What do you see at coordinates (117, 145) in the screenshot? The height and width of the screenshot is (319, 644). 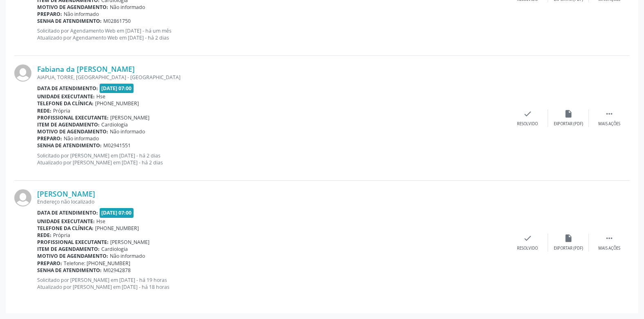 I see `span: M02941551` at bounding box center [117, 145].